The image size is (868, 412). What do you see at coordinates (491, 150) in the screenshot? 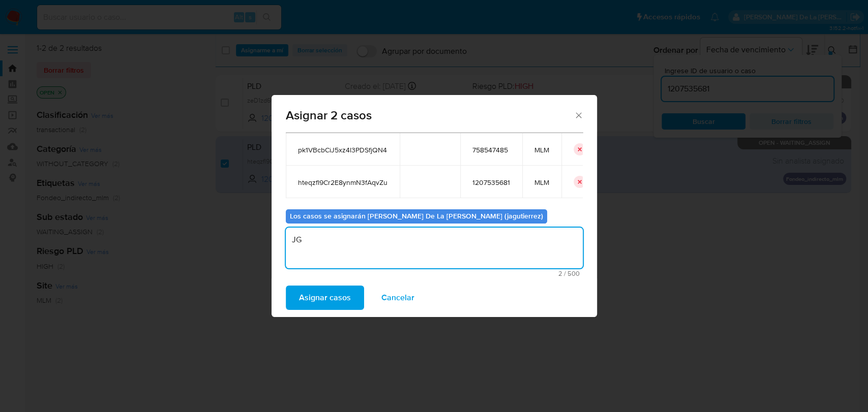
I see `span: 758547485` at bounding box center [491, 150].